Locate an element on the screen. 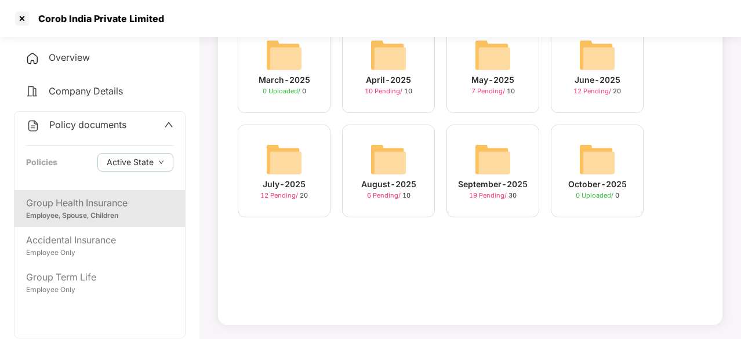 The image size is (741, 339). div: May-2025 is located at coordinates (493, 80).